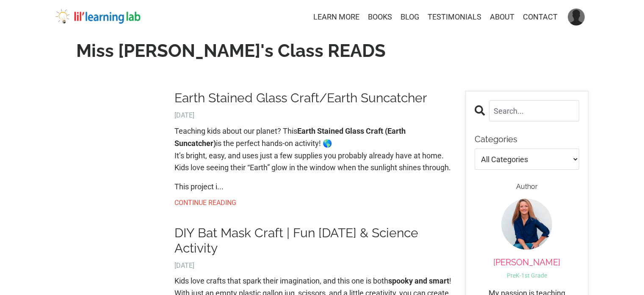 The height and width of the screenshot is (295, 644). I want to click on a: ABOUT, so click(502, 17).